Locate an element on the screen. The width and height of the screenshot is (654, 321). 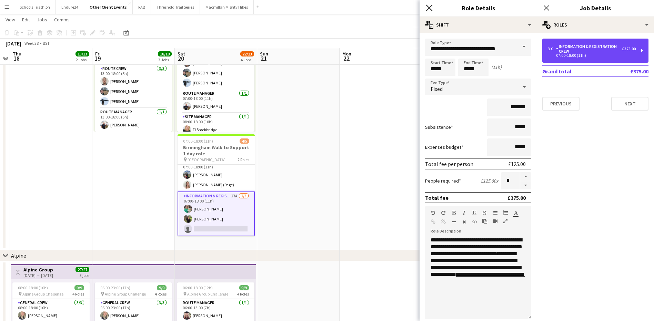
h3: Birmingham Walk to Support 1 day role is located at coordinates (216, 151).